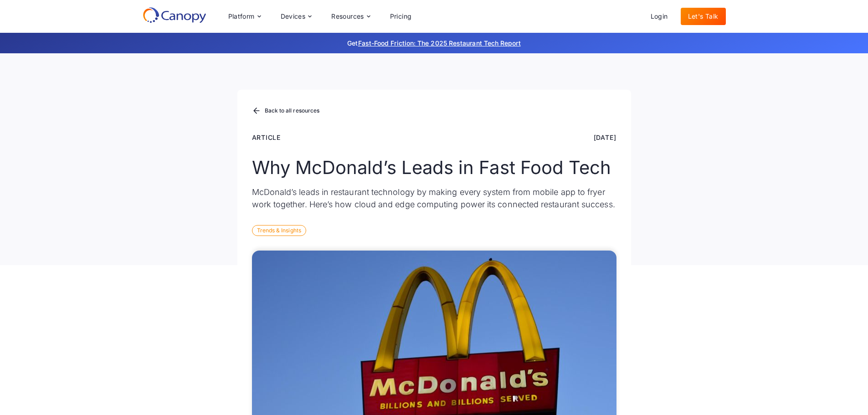 The height and width of the screenshot is (415, 868). Describe the element at coordinates (401, 16) in the screenshot. I see `a: Pricing` at that location.